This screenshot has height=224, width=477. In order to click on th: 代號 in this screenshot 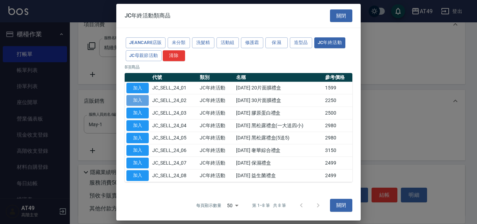, I will do `click(174, 77)`.